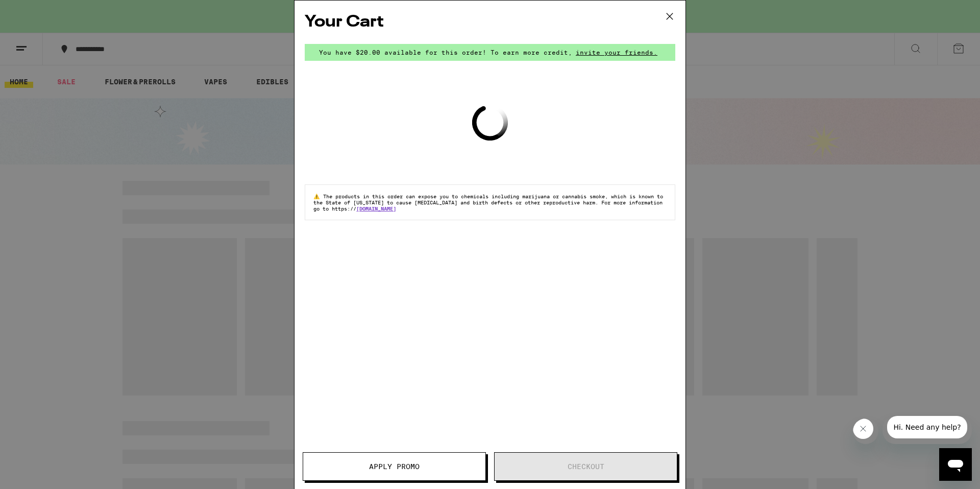  I want to click on span: invite your friends., so click(617, 52).